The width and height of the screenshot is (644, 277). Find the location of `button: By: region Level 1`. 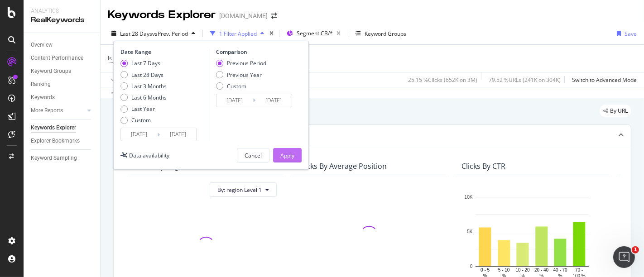

button: By: region Level 1 is located at coordinates (243, 190).